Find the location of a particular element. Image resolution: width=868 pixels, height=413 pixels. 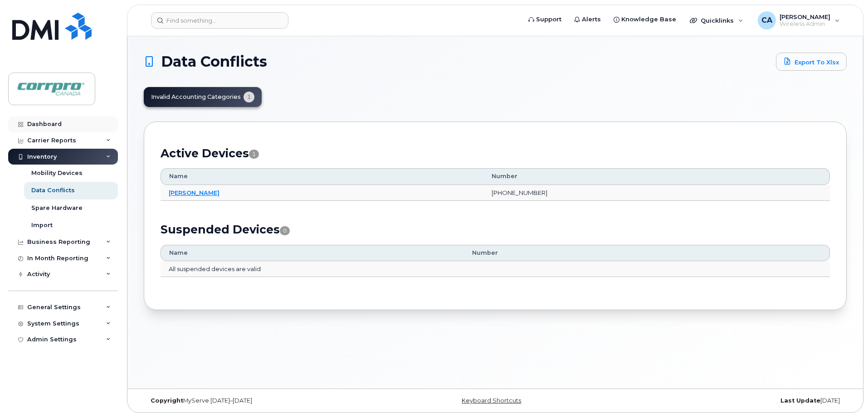

strong: Copyright is located at coordinates (167, 400).